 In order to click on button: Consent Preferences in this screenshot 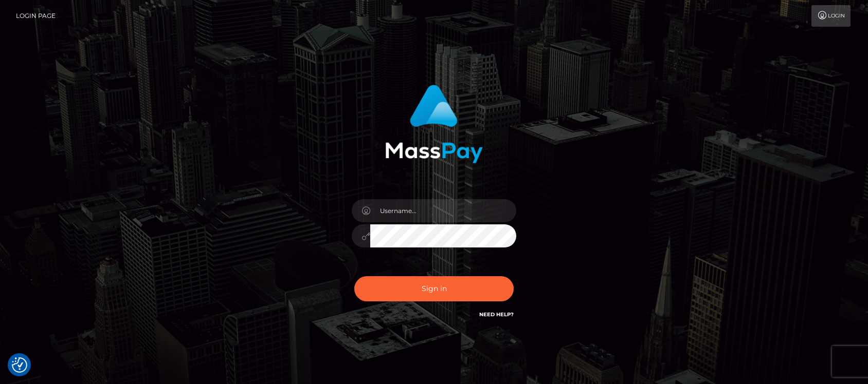, I will do `click(20, 365)`.